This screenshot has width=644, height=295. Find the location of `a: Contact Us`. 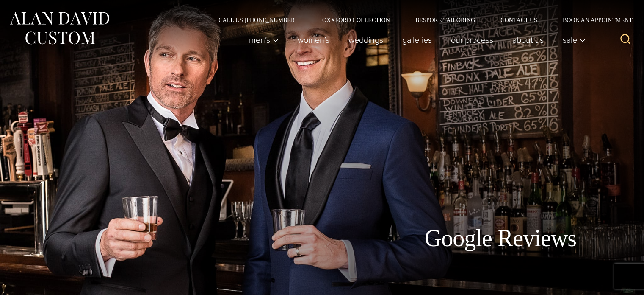

a: Contact Us is located at coordinates (519, 20).